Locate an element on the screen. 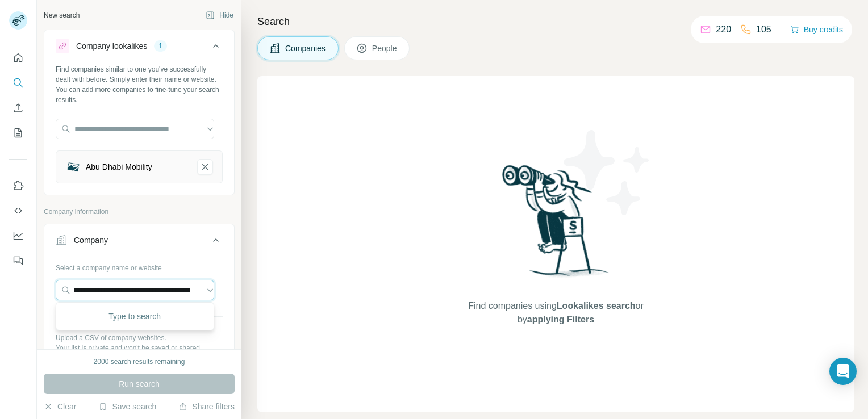 This screenshot has height=419, width=868. p: 220 is located at coordinates (723, 30).